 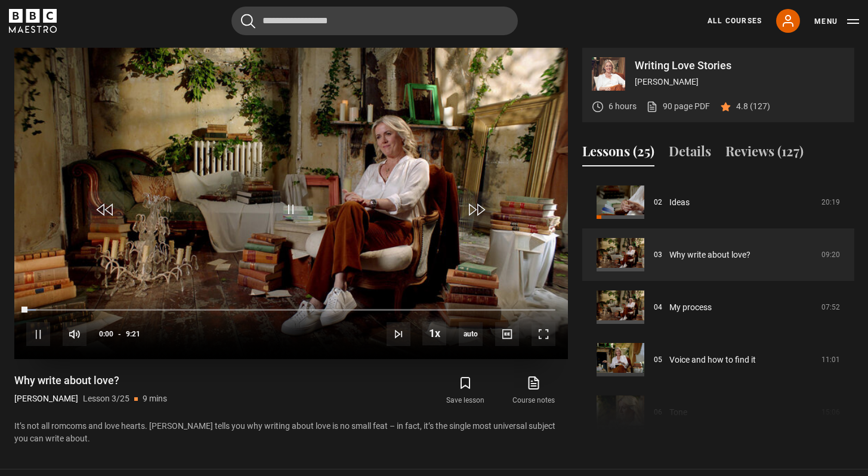 What do you see at coordinates (836, 22) in the screenshot?
I see `button: Toggle navigation` at bounding box center [836, 22].